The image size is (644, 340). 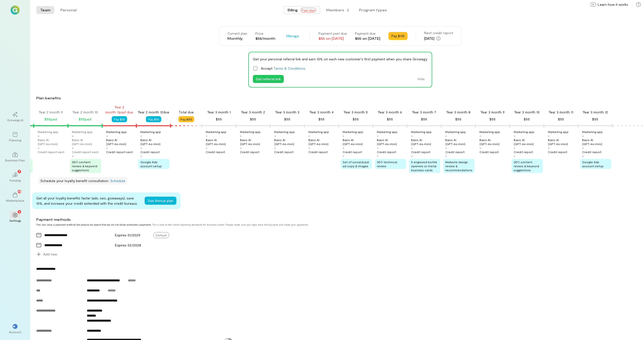 What do you see at coordinates (161, 235) in the screenshot?
I see `span: Default` at bounding box center [161, 235].